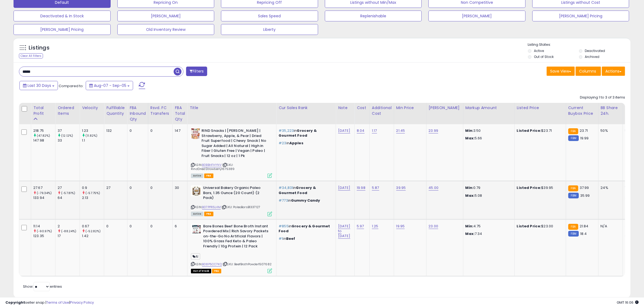 The height and width of the screenshot is (308, 644). What do you see at coordinates (92, 108) in the screenshot?
I see `div: Velocity` at bounding box center [92, 108].